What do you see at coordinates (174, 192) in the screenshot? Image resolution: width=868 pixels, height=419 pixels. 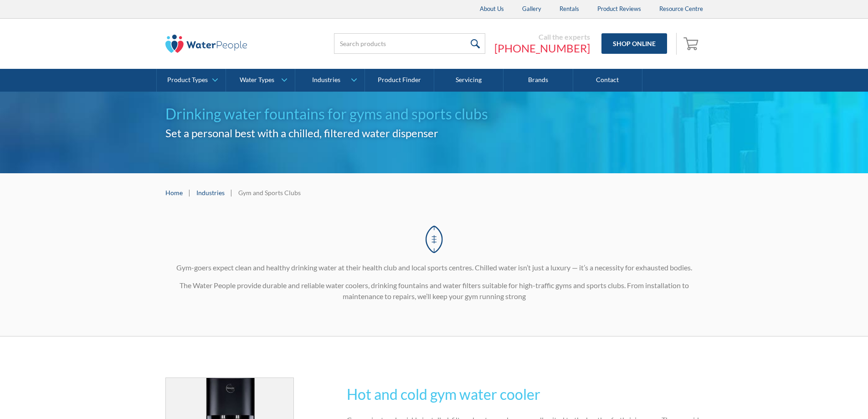 I see `a: Home` at bounding box center [174, 192].